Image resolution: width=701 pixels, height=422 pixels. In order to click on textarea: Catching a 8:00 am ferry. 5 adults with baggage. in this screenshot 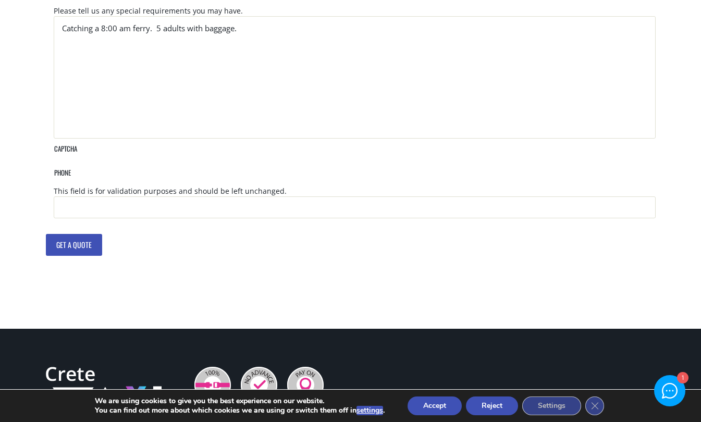, I will do `click(354, 77)`.